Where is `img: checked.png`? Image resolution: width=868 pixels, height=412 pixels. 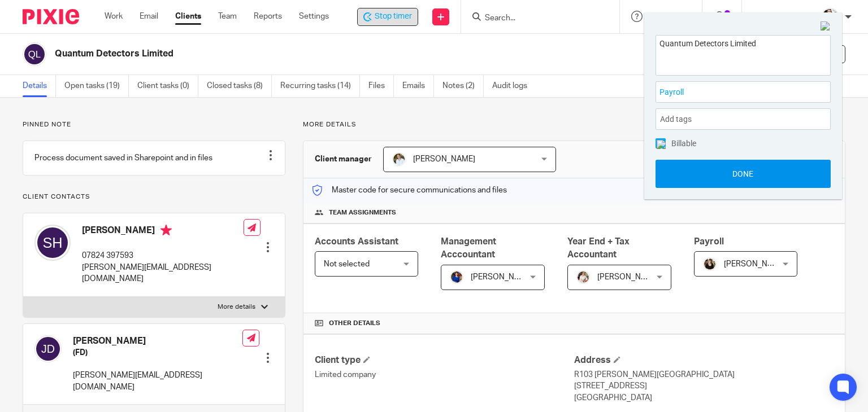 img: checked.png is located at coordinates (661, 144).